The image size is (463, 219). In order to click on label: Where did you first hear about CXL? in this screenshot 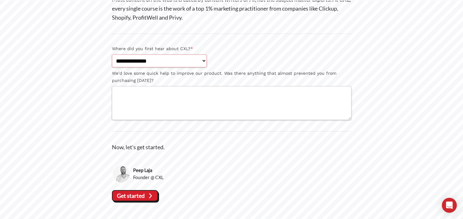, I will do `click(232, 49)`.